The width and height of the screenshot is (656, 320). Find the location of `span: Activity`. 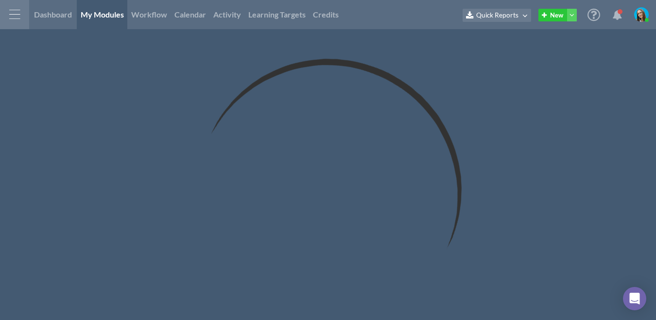

span: Activity is located at coordinates (227, 14).